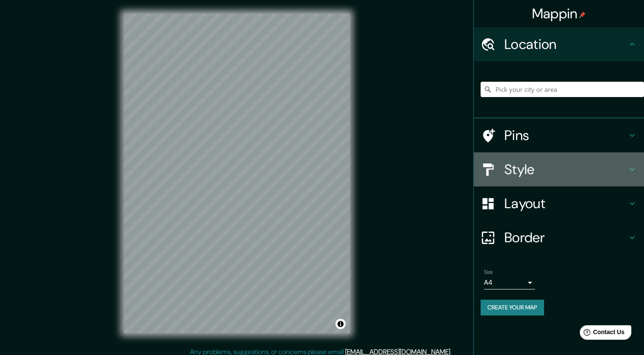  What do you see at coordinates (558, 44) in the screenshot?
I see `div: Location` at bounding box center [558, 44].